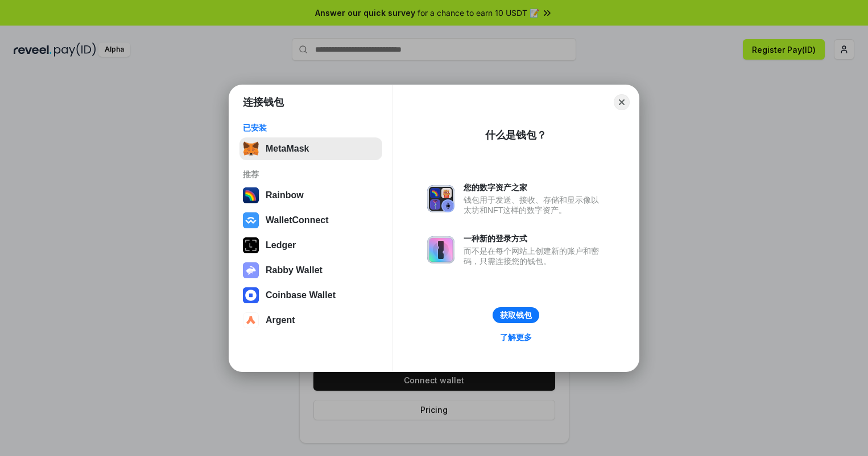 This screenshot has height=456, width=868. Describe the element at coordinates (297, 220) in the screenshot. I see `div: WalletConnect` at that location.